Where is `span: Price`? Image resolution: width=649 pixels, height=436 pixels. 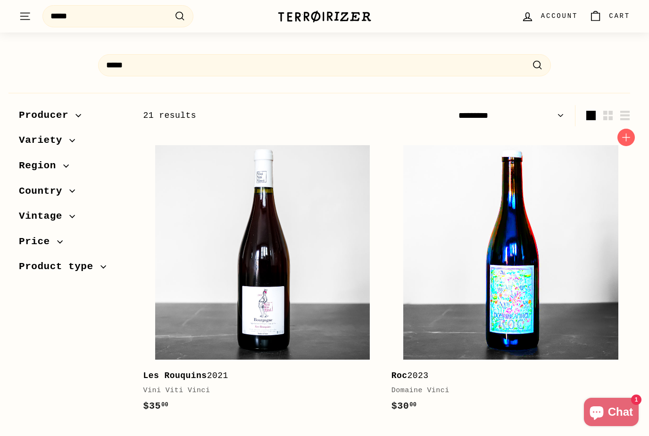
span: Price is located at coordinates (38, 242).